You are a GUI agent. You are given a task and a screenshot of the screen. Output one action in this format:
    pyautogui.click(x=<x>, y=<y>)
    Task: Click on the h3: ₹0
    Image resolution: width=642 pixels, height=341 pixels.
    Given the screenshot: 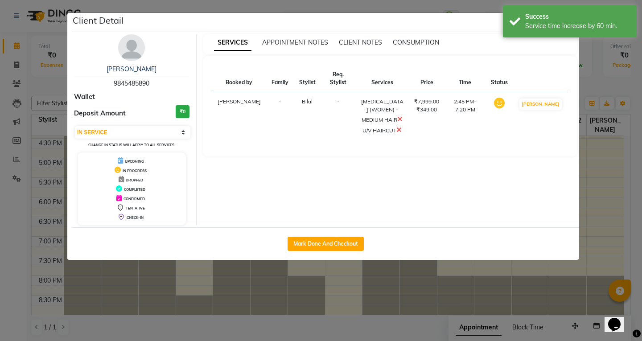 What is the action you would take?
    pyautogui.click(x=182, y=111)
    